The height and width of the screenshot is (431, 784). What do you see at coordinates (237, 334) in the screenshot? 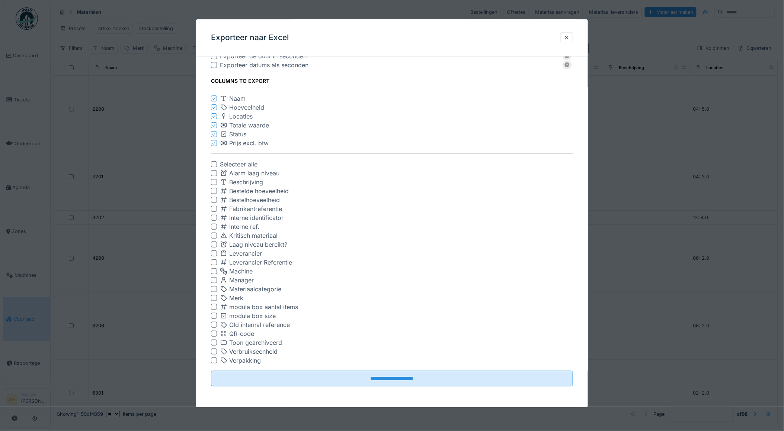
I see `div: QR-code` at bounding box center [237, 334].